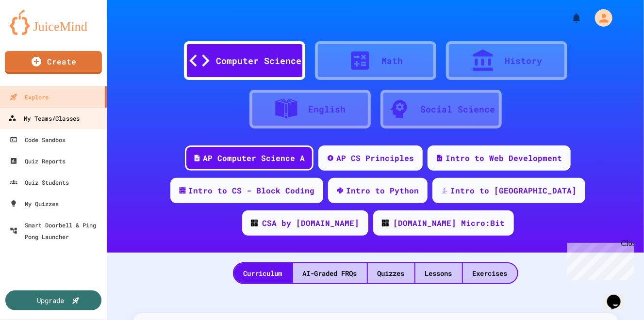  What do you see at coordinates (51, 301) in the screenshot?
I see `div: Upgrade` at bounding box center [51, 301].